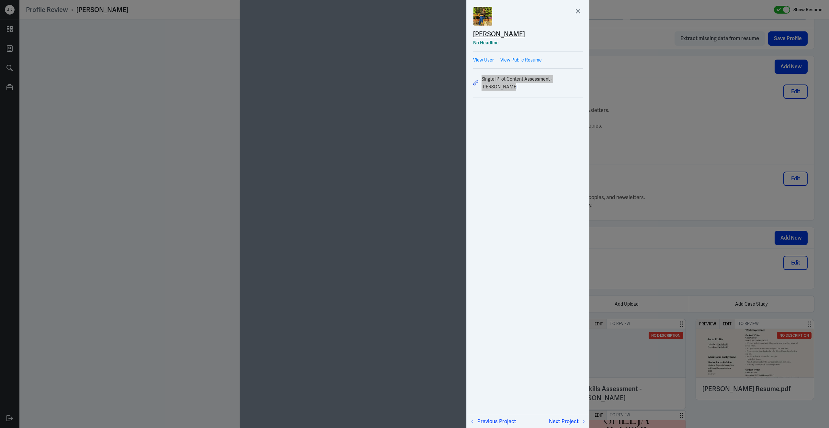 This screenshot has height=428, width=829. What do you see at coordinates (521, 60) in the screenshot?
I see `a: View Public Resume` at bounding box center [521, 60].